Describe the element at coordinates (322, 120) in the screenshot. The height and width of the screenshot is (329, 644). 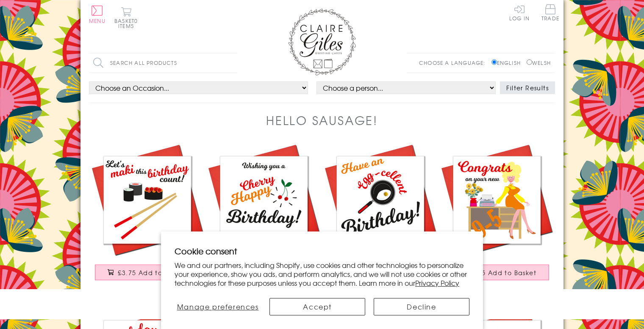
I see `h1: Hello Sausage!` at that location.